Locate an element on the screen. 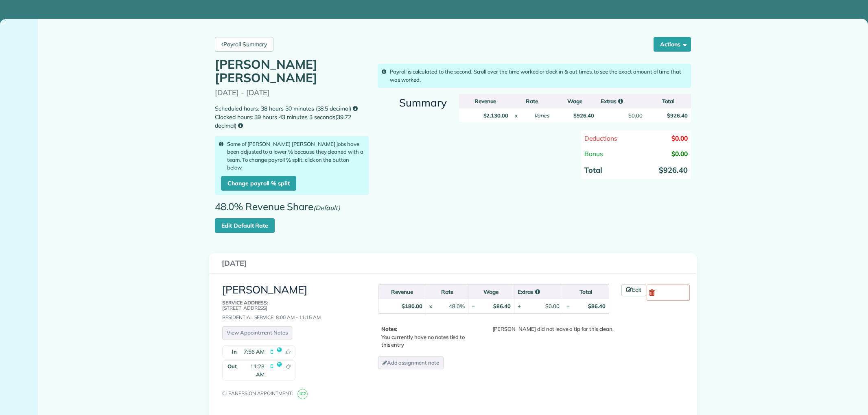 Image resolution: width=868 pixels, height=415 pixels. b: Notes: is located at coordinates (389, 329).